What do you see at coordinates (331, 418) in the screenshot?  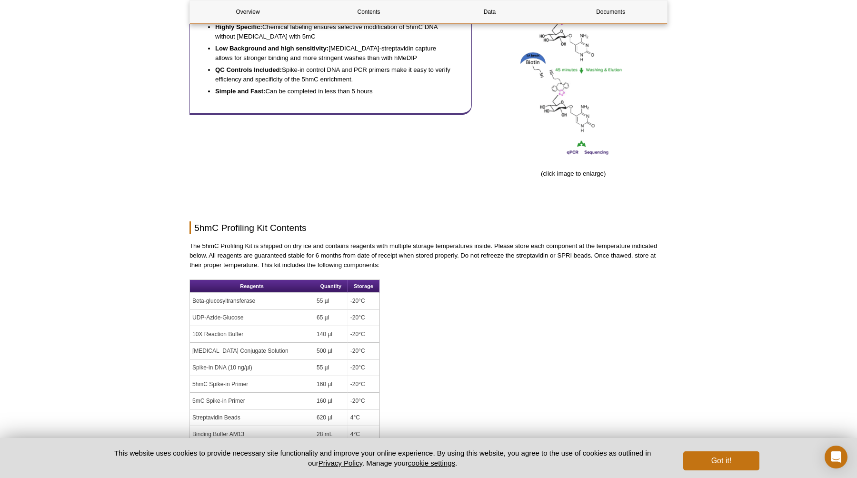 I see `td: 620 µl` at bounding box center [331, 418].